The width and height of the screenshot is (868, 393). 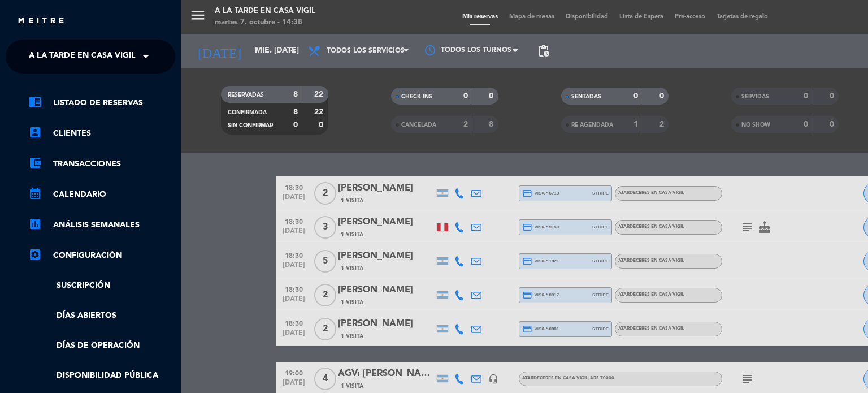 What do you see at coordinates (35, 254) in the screenshot?
I see `i: settings_applications` at bounding box center [35, 254].